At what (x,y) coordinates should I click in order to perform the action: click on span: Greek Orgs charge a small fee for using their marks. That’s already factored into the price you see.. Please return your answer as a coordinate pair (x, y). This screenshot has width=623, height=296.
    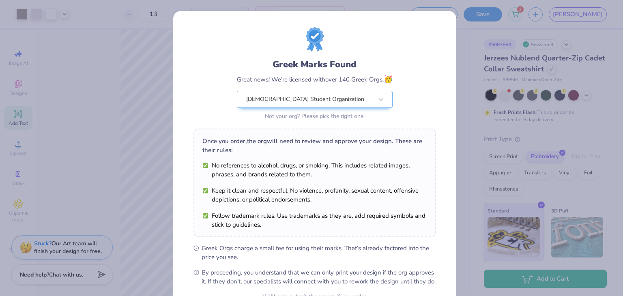
    Looking at the image, I should click on (319, 253).